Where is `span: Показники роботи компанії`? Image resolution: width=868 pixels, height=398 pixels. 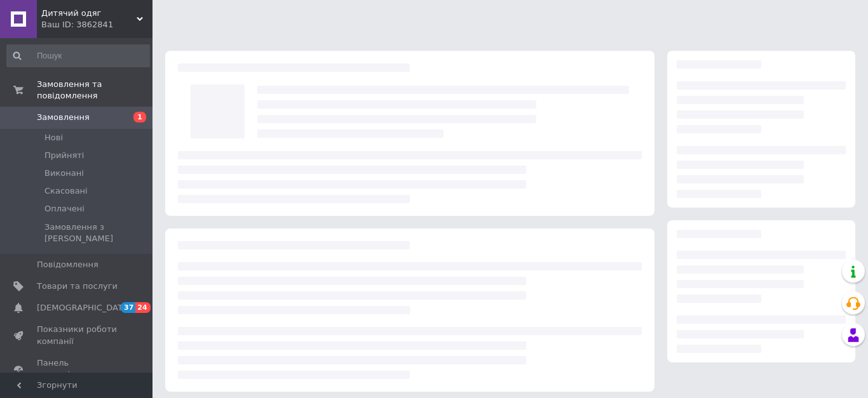
span: Показники роботи компанії is located at coordinates (77, 335).